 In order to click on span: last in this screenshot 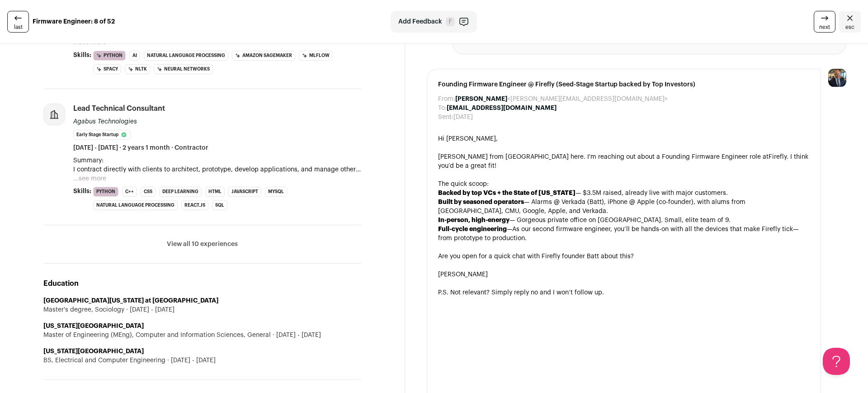, I will do `click(18, 27)`.